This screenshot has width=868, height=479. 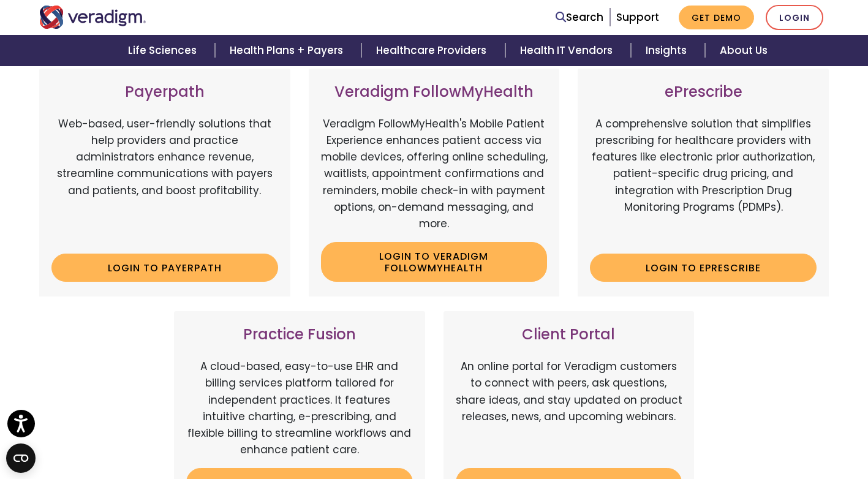 I want to click on a: Search, so click(x=580, y=17).